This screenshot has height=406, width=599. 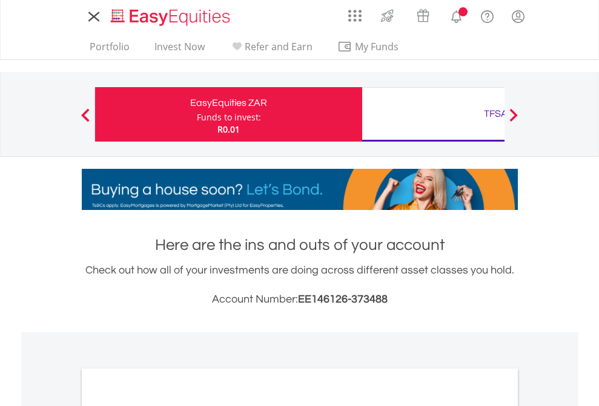 I want to click on button: Next, so click(x=514, y=121).